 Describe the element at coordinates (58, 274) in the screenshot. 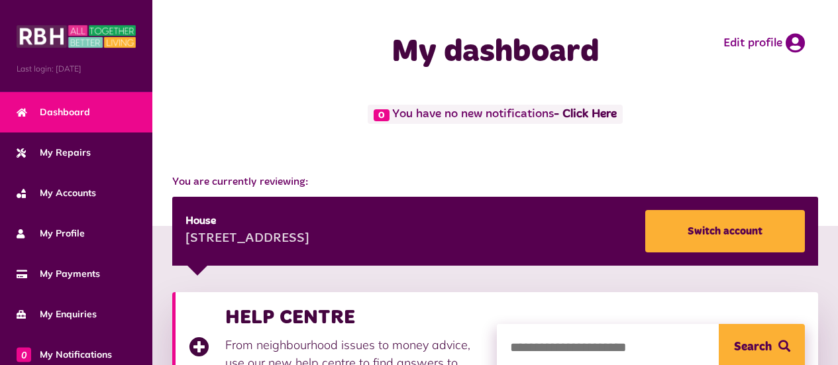

I see `span: My Payments` at that location.